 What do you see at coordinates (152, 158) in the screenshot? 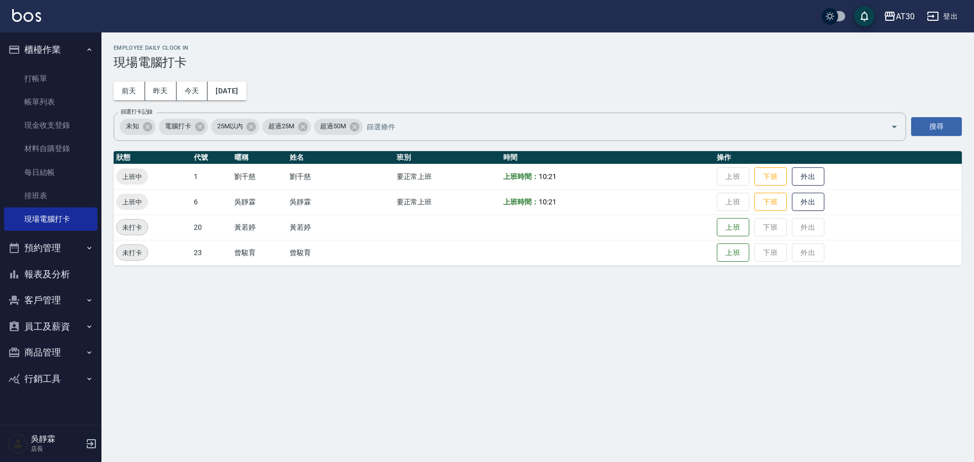
I see `th: 狀態` at bounding box center [152, 158].